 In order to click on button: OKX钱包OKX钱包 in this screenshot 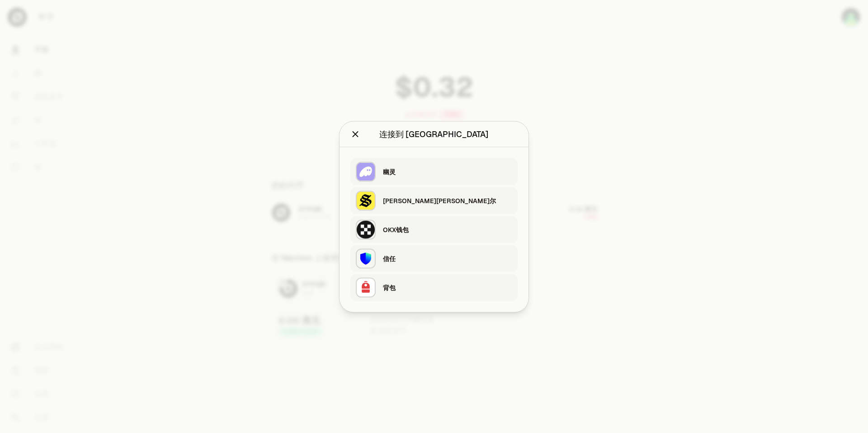, I will do `click(434, 229)`.